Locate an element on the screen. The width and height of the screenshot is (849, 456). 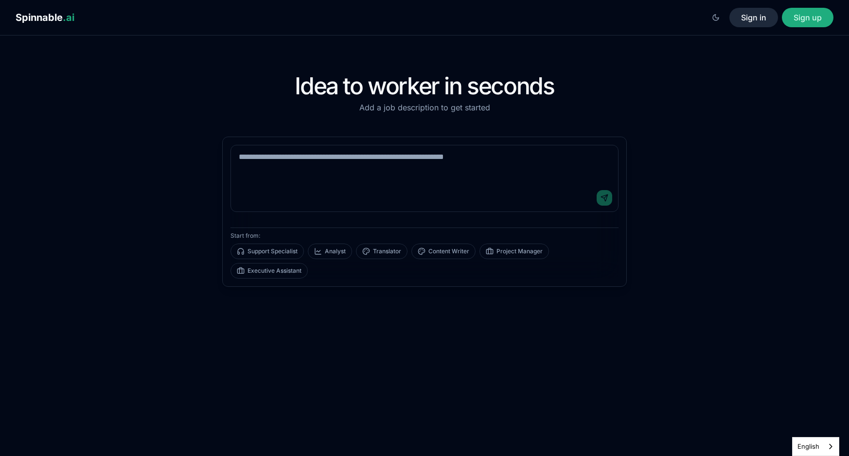
div: Language is located at coordinates (815, 446).